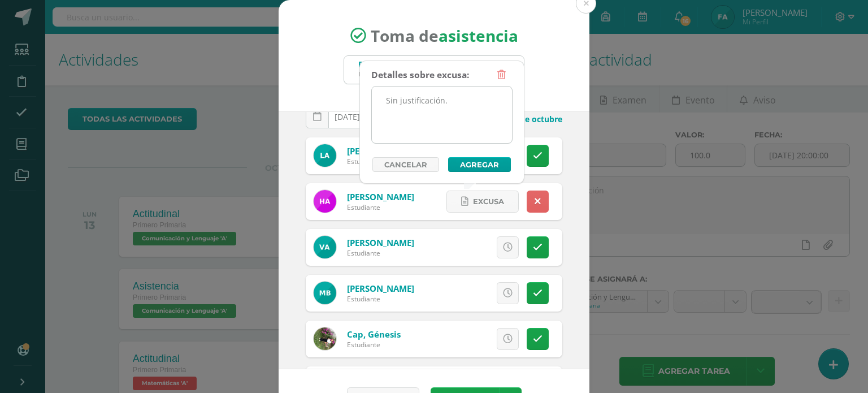 The image size is (868, 393). What do you see at coordinates (378, 64) in the screenshot?
I see `div: Primero A` at bounding box center [378, 64].